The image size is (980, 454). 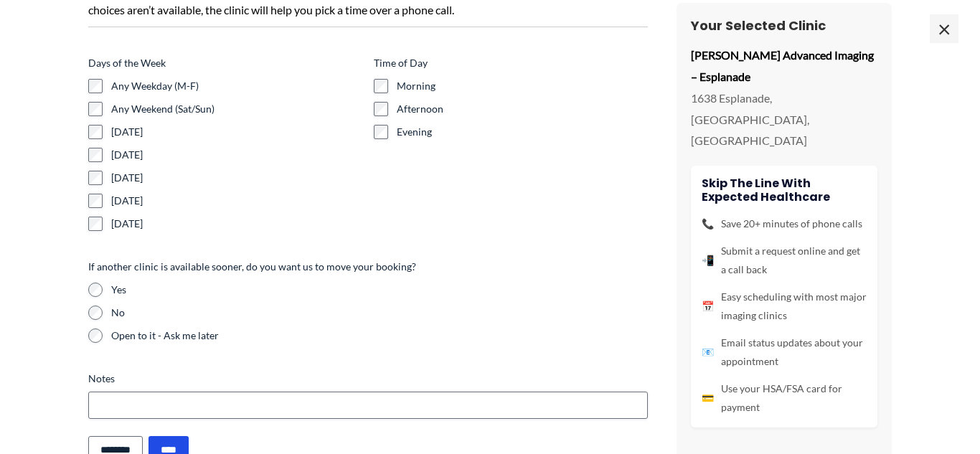 I want to click on li: Use your HSA/FSA card for payment, so click(x=783, y=398).